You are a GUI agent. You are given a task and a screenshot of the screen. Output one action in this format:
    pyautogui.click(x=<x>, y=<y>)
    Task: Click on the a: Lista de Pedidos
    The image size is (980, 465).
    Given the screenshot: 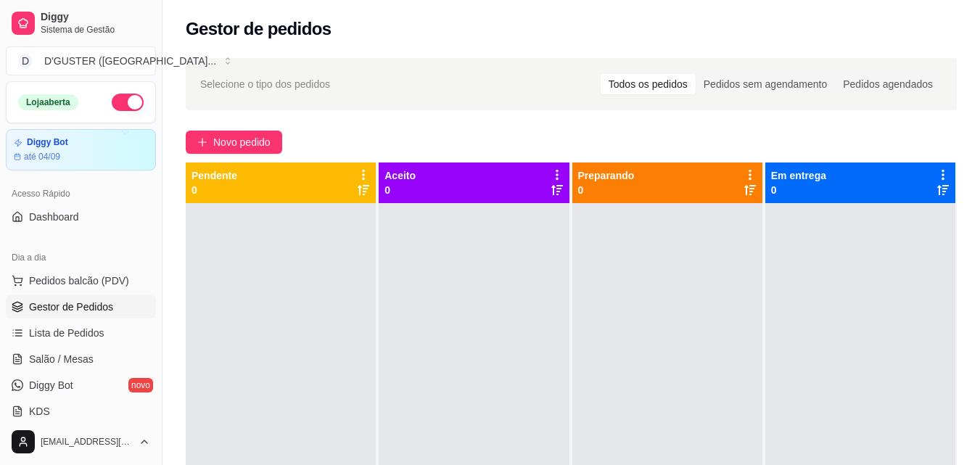 What is the action you would take?
    pyautogui.click(x=81, y=333)
    